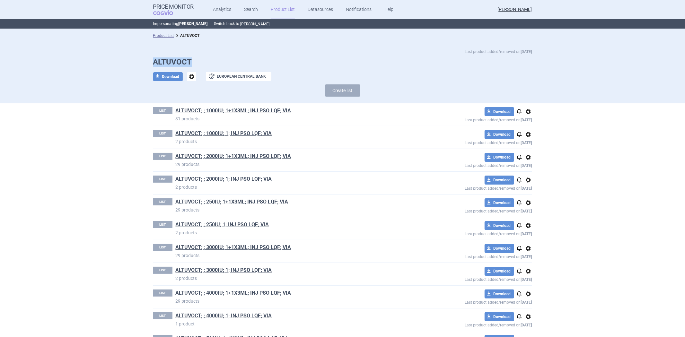 This screenshot has width=685, height=337. What do you see at coordinates (233, 247) in the screenshot?
I see `a: ALTUVOCT; ; 3000IU; 1+1X3ML; INJ PSO LQF; VIA` at bounding box center [233, 247].